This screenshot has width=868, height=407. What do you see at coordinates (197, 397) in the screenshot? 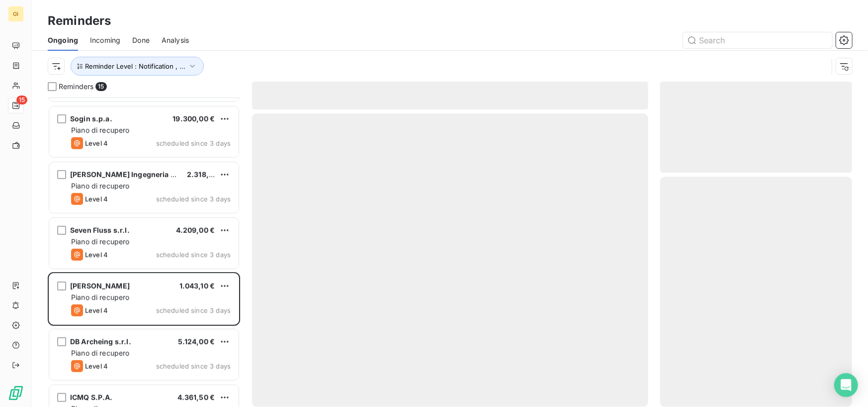
I see `span: 4.361,50 €` at bounding box center [197, 397].